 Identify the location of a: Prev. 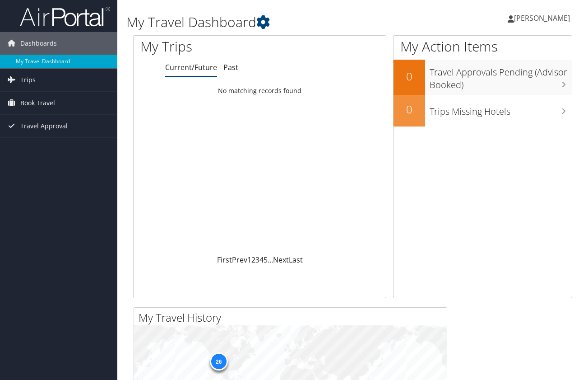
(240, 260).